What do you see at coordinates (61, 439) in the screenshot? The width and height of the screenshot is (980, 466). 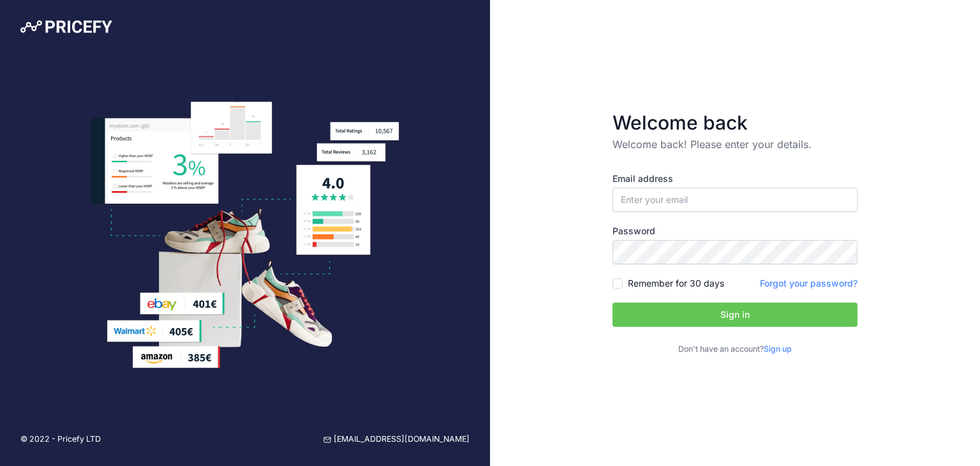 I see `p: © 2022 - Pricefy LTD` at bounding box center [61, 439].